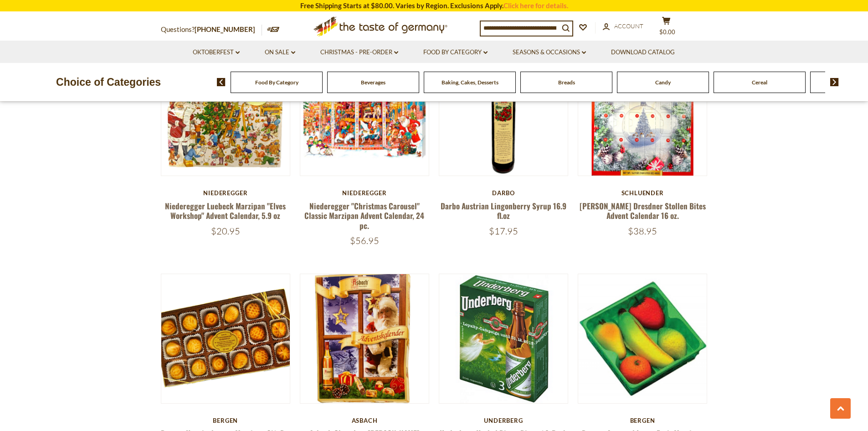 The width and height of the screenshot is (868, 431). I want to click on span: Baking, Cakes, Desserts, so click(469, 82).